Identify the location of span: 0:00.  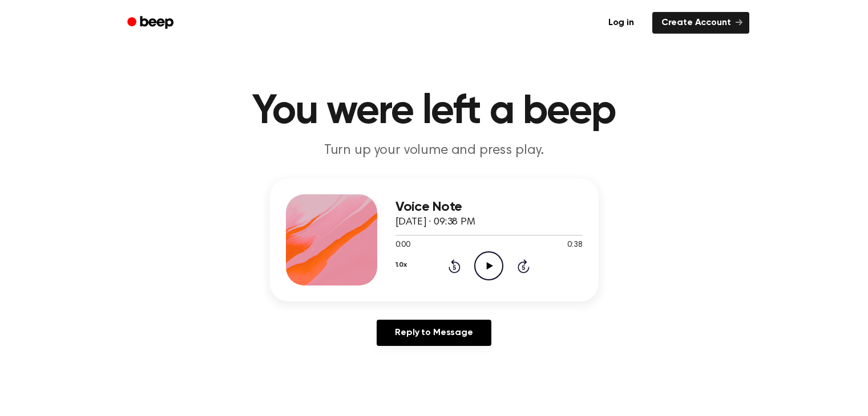
(403, 245).